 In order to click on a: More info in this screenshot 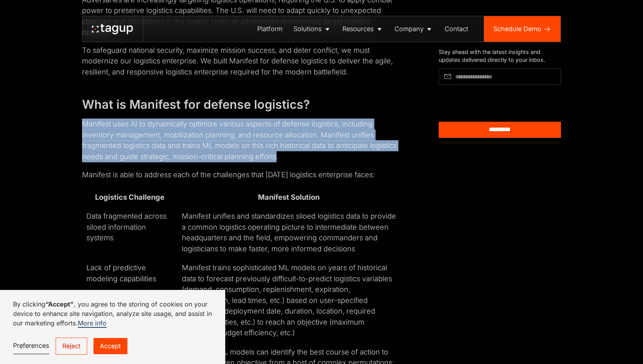, I will do `click(92, 324)`.